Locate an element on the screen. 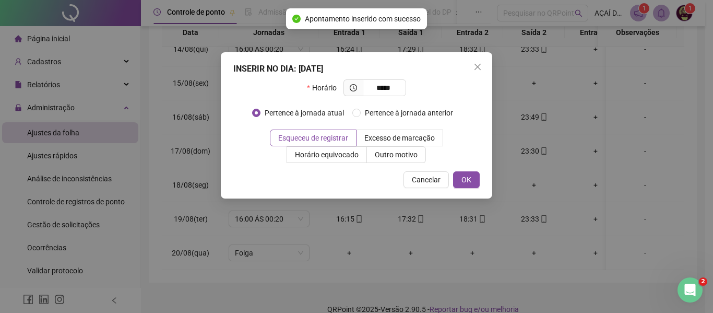 The height and width of the screenshot is (313, 713). span: Apontamento inserido com sucesso is located at coordinates (363, 19).